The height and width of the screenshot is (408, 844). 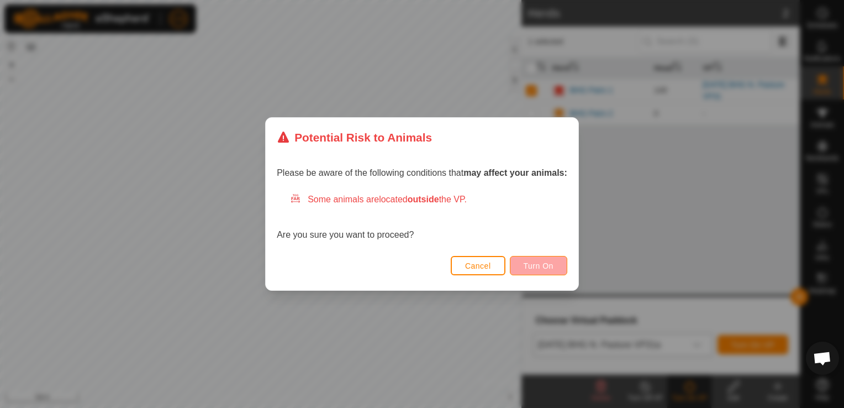 I want to click on div: Potential Risk to Animals, so click(x=354, y=137).